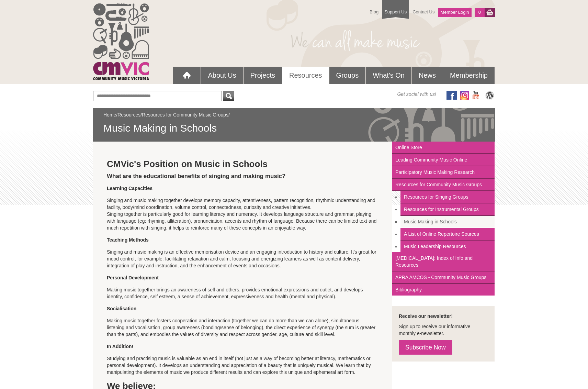  What do you see at coordinates (243, 293) in the screenshot?
I see `p: Making music together brings an awareness of self and others, provides emotional expressions and ...` at bounding box center [243, 293].